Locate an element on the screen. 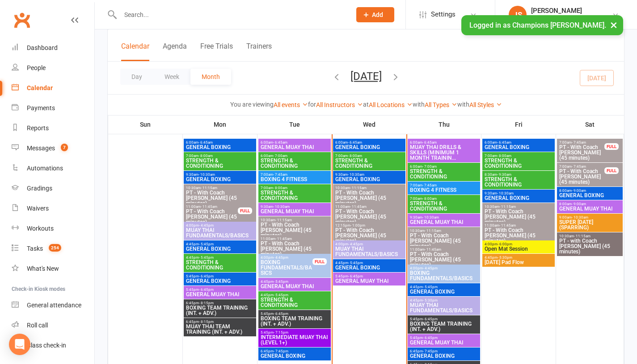 The image size is (637, 364). div: Payments is located at coordinates (40, 108).